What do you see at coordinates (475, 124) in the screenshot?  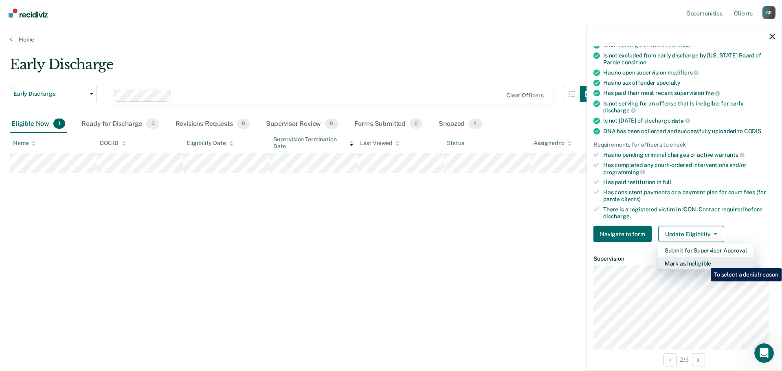 I see `span: 4` at bounding box center [475, 124].